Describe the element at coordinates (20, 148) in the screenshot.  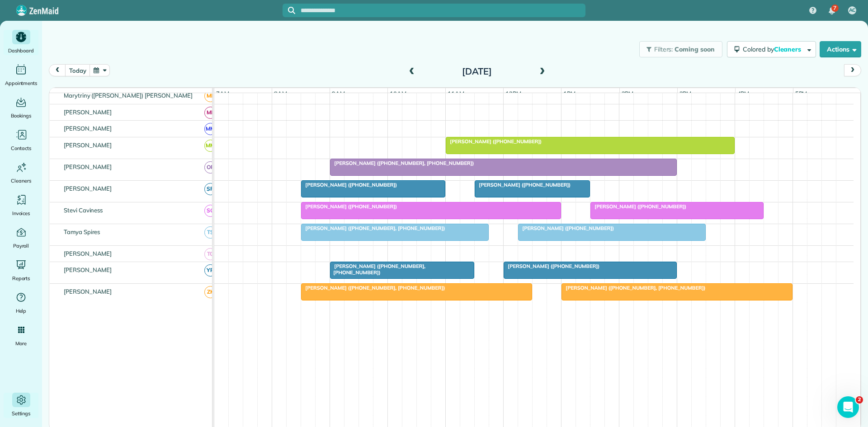
I see `span: Contacts` at that location.